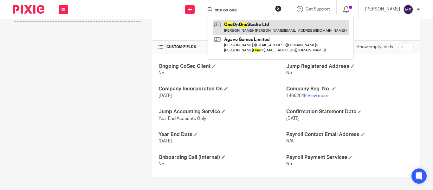 The width and height of the screenshot is (433, 190). Describe the element at coordinates (242, 10) in the screenshot. I see `input: Search` at that location.